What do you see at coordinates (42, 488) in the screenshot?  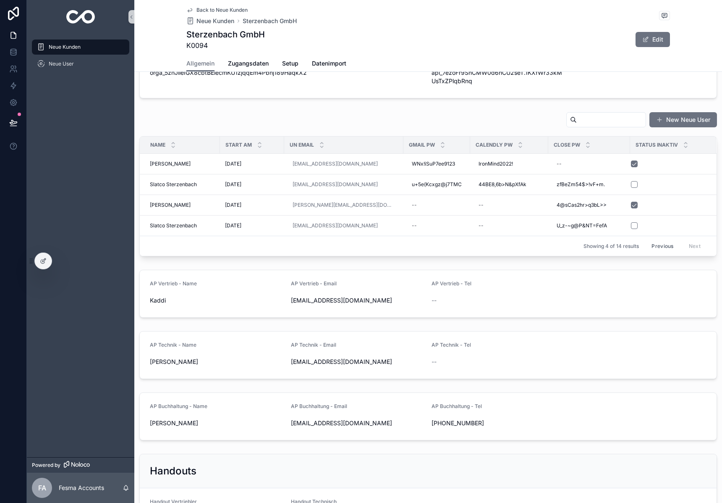 I see `span: FA` at bounding box center [42, 488].